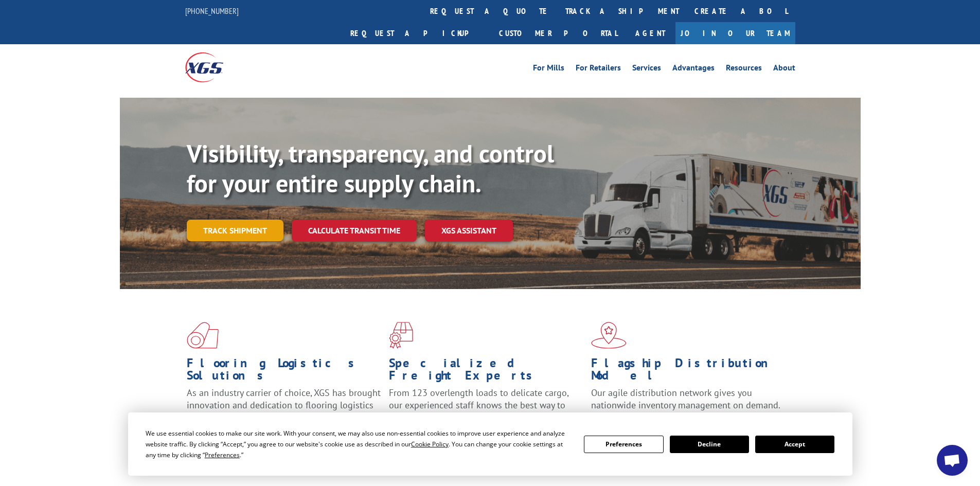 This screenshot has width=980, height=486. Describe the element at coordinates (650, 33) in the screenshot. I see `a: Agent` at that location.